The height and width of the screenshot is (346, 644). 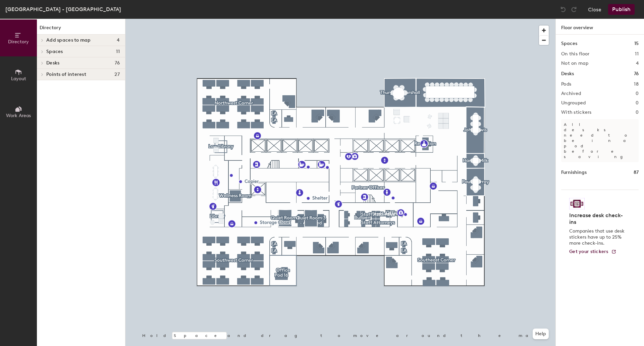 I want to click on p: All desks need to be in a pod before saving, so click(x=600, y=141).